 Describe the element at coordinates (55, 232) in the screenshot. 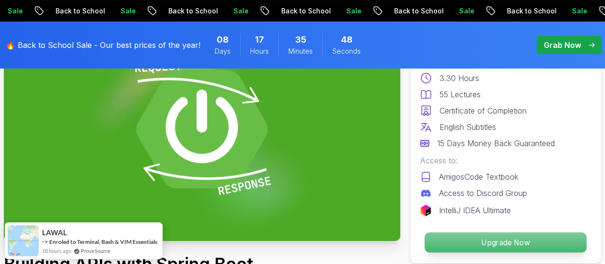

I see `span: LAWAL` at that location.